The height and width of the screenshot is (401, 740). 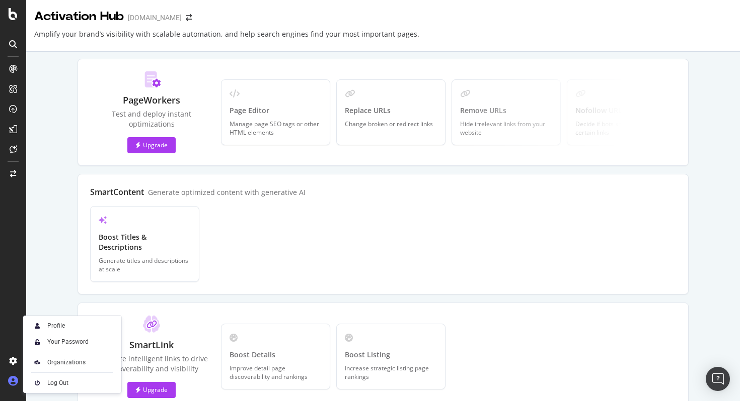 What do you see at coordinates (390, 373) in the screenshot?
I see `div: Increase strategic listing page rankings` at bounding box center [390, 373].